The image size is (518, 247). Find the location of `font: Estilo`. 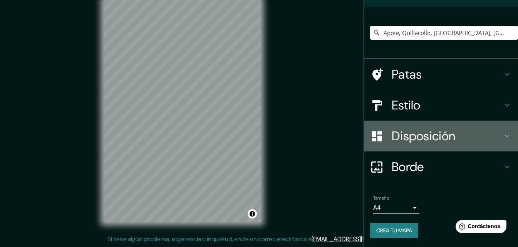

font: Estilo is located at coordinates (406, 105).